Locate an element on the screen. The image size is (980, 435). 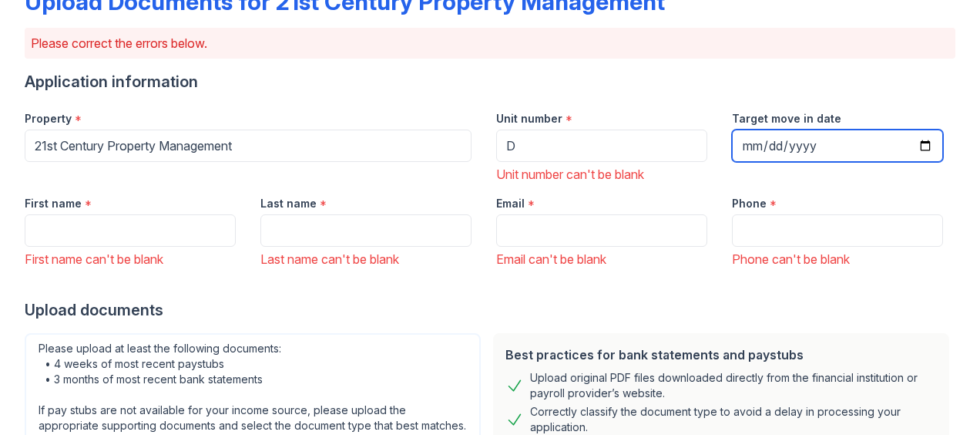
p: Please correct the errors below. is located at coordinates (490, 43).